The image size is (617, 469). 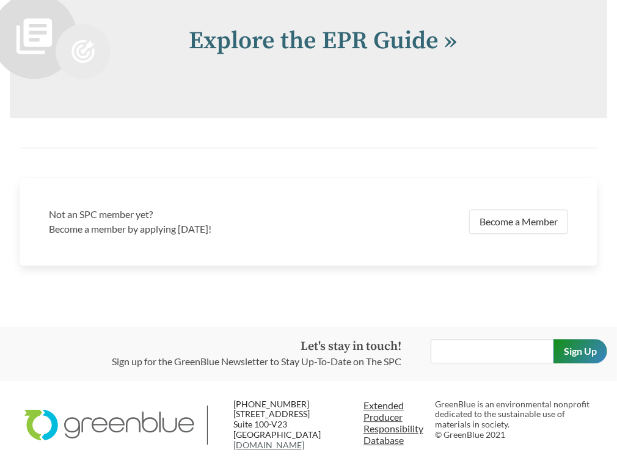 I want to click on input: Sign Up, so click(x=580, y=351).